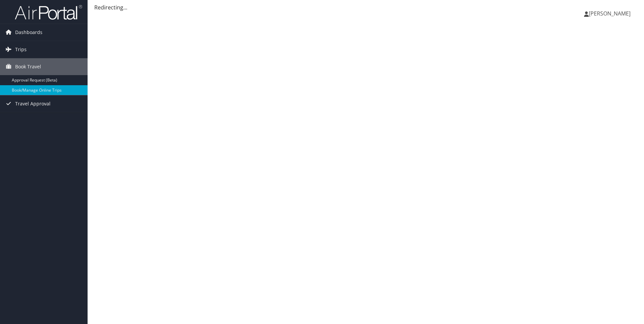 The image size is (644, 324). What do you see at coordinates (366, 7) in the screenshot?
I see `div: Redirecting...` at bounding box center [366, 7].